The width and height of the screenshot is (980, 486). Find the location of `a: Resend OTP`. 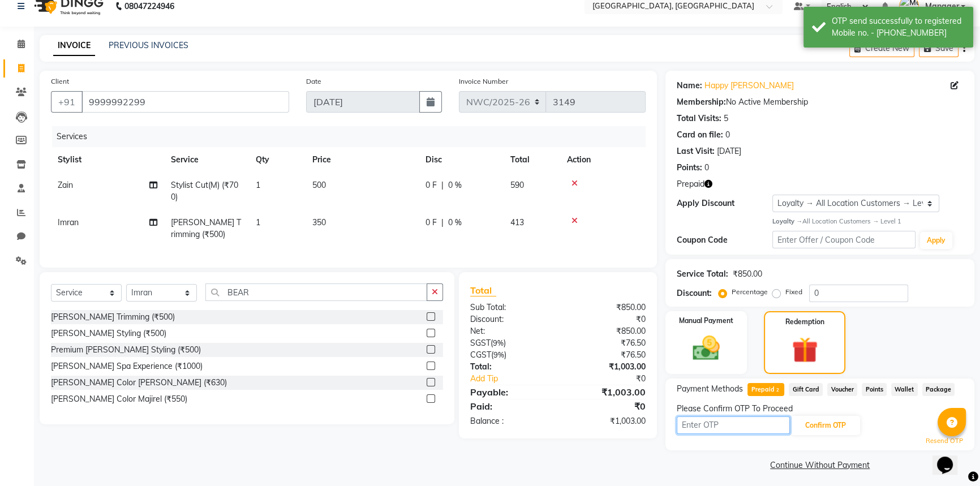

a: Resend OTP is located at coordinates (944, 441).